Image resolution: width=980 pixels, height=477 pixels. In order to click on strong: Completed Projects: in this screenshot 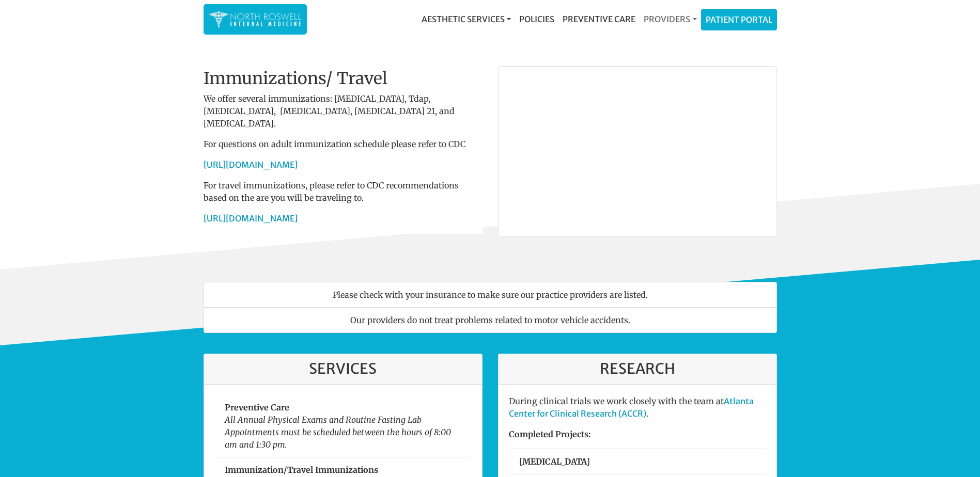, I will do `click(550, 435)`.